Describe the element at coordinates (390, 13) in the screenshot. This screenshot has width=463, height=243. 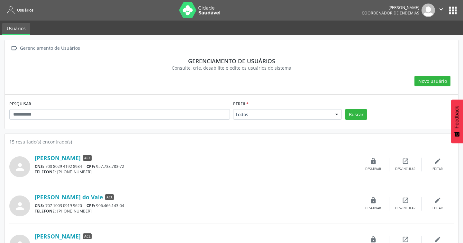
I see `span: Coordenador de Endemias` at that location.